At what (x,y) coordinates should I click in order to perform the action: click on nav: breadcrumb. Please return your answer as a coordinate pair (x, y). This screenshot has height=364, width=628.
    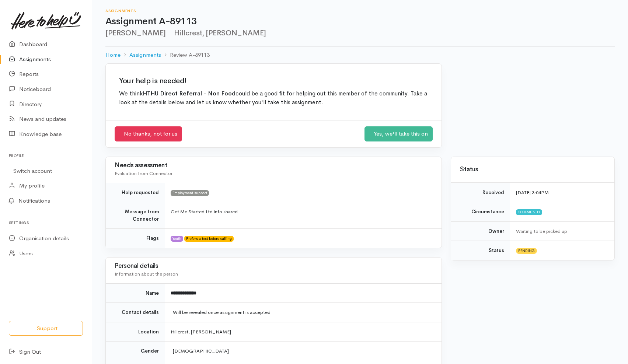
    Looking at the image, I should click on (360, 55).